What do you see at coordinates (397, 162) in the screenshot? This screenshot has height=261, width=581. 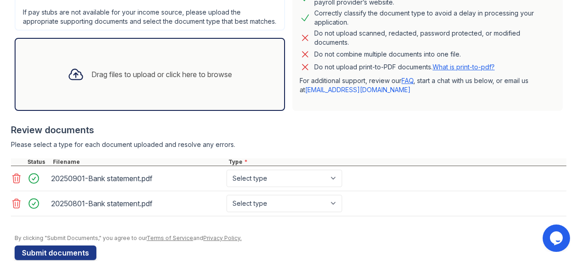 I see `div: Type` at bounding box center [397, 162].